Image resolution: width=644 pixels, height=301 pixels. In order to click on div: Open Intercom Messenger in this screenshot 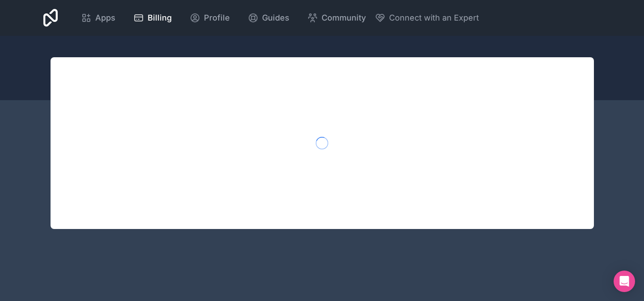, I will do `click(624, 281)`.